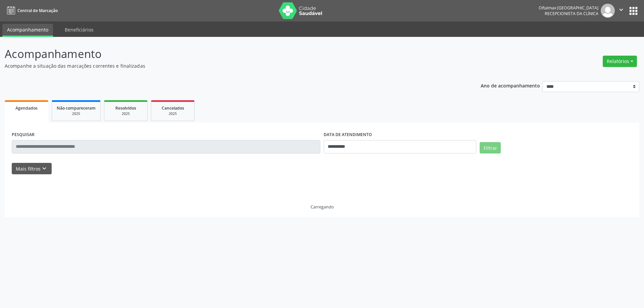 This screenshot has width=644, height=308. What do you see at coordinates (76, 108) in the screenshot?
I see `span: Não compareceram` at bounding box center [76, 108].